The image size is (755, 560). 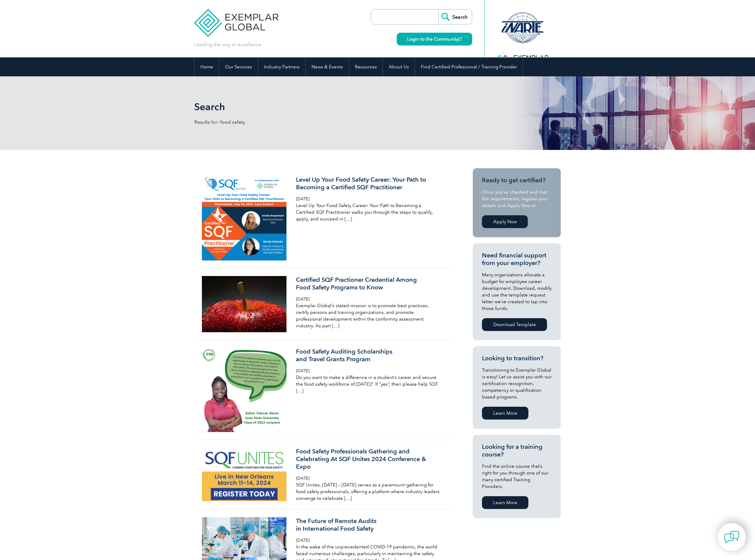 What do you see at coordinates (469, 67) in the screenshot?
I see `a: Find Certified Professional / Training Provider` at bounding box center [469, 67].